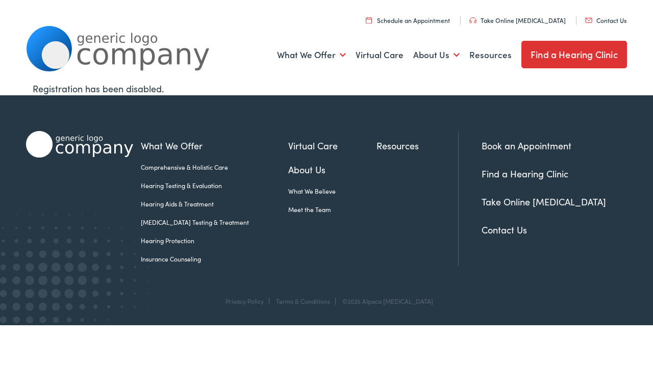  I want to click on a: Hearing Aids & Treatment, so click(214, 204).